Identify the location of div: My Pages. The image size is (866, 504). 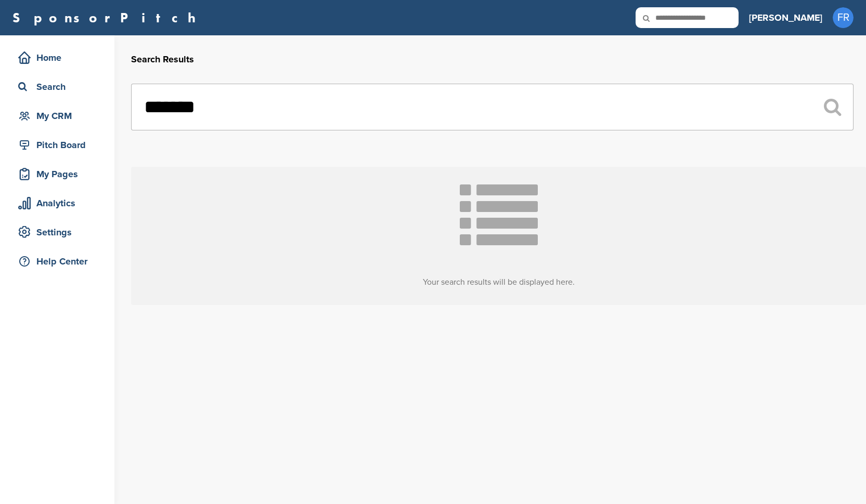
(60, 175).